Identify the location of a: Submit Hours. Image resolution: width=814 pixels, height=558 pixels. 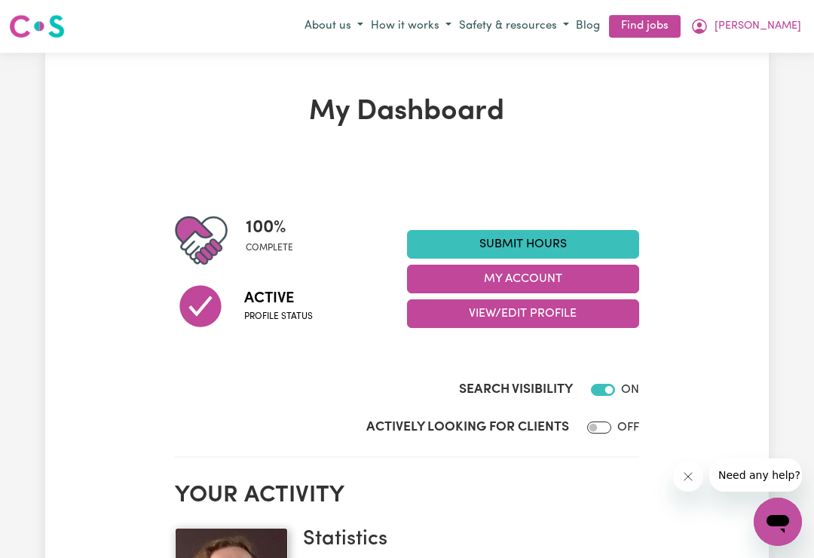
(523, 244).